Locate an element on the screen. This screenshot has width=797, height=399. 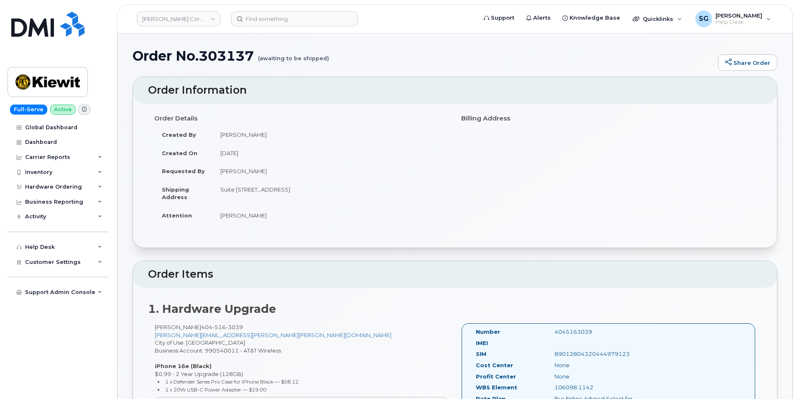
small: 1 x Defender Series Pro Case for iPhone Black — $58.12 is located at coordinates (232, 381).